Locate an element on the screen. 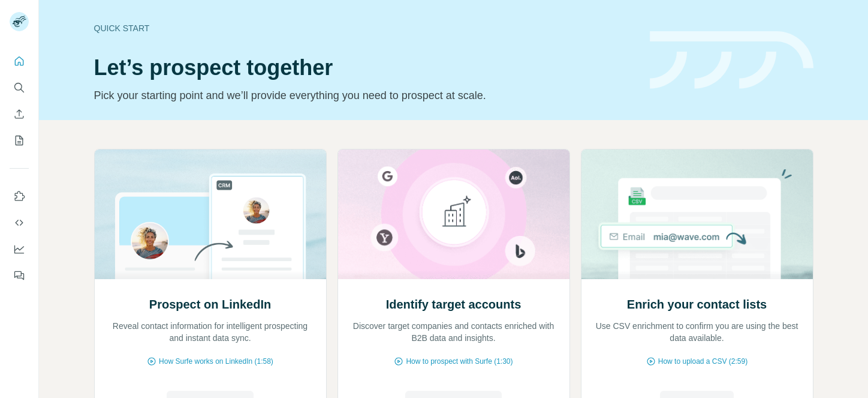 The width and height of the screenshot is (868, 398). p: Discover target companies and contacts enriched with B2B data and insights. is located at coordinates (454, 332).